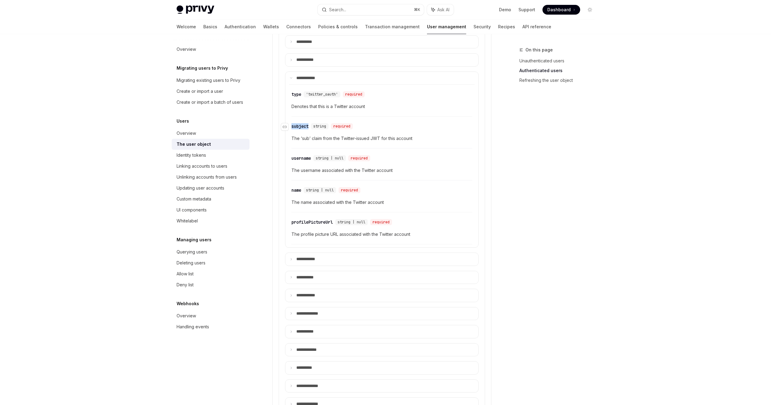  I want to click on a: UI components, so click(211, 210).